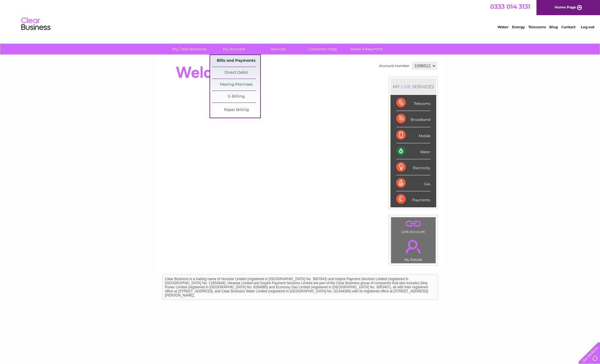  What do you see at coordinates (236, 110) in the screenshot?
I see `a: Paper Billing` at bounding box center [236, 110].